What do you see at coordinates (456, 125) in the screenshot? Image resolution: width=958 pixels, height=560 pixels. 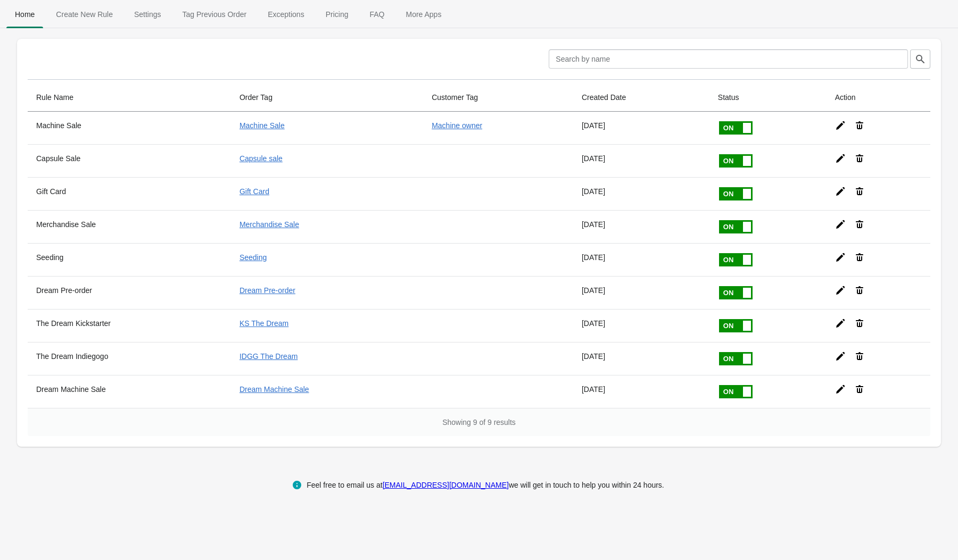 I see `a: Machine owner` at bounding box center [456, 125].